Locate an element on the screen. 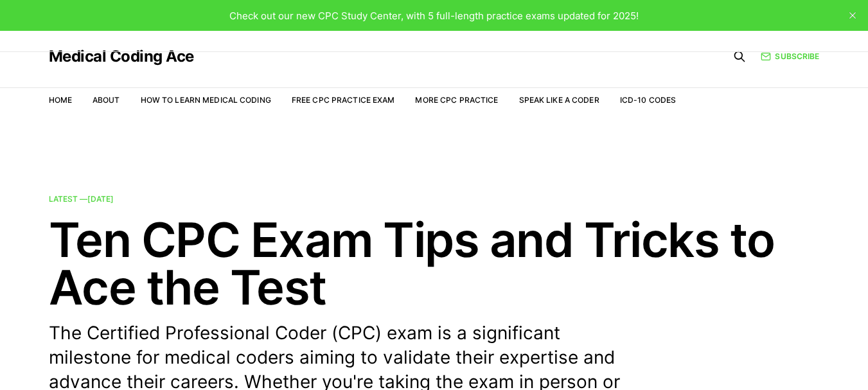  span: Check out our new CPC Study Center, with 5 full-length practice exams updated for 2025! is located at coordinates (434, 15).